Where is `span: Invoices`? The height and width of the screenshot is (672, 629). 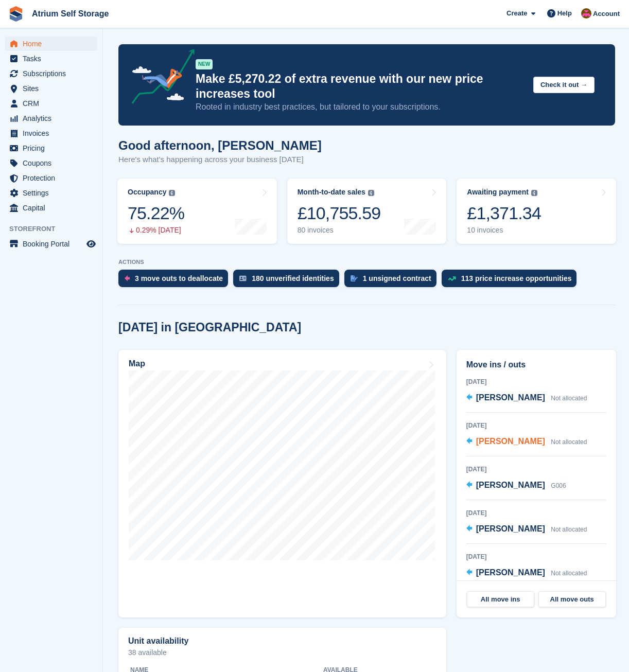
span: Invoices is located at coordinates (53, 133).